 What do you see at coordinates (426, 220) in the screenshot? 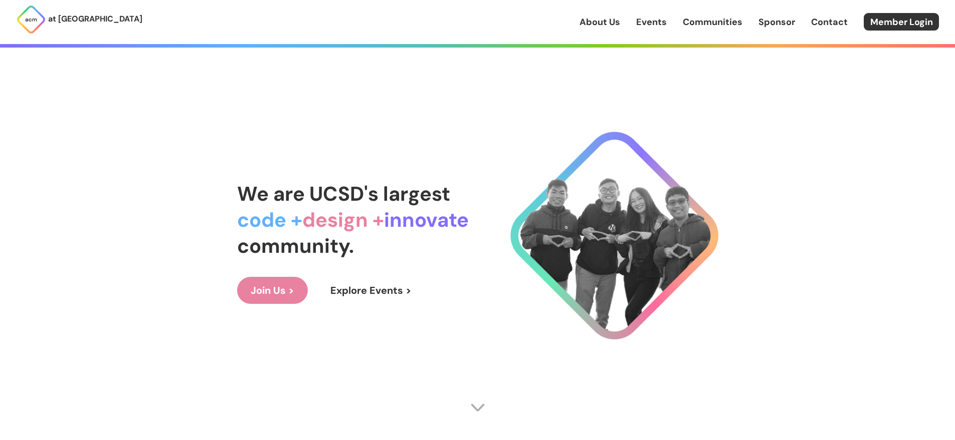
I see `span: innovate` at bounding box center [426, 220].